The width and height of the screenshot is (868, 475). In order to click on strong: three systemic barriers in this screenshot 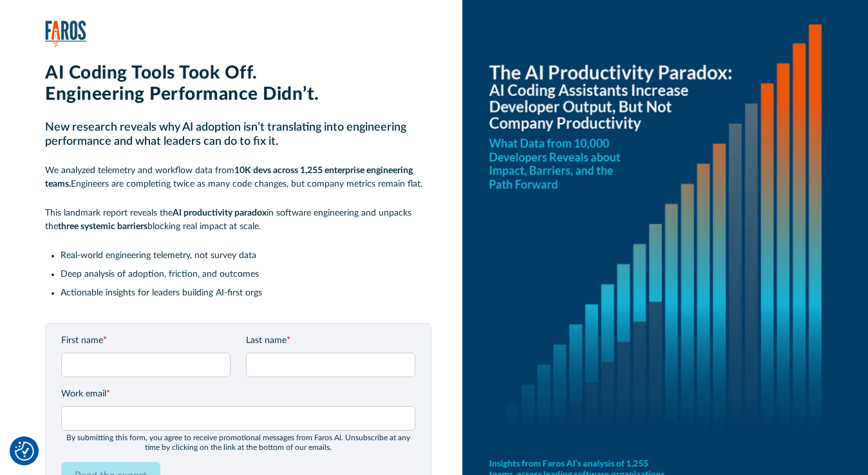, I will do `click(103, 227)`.